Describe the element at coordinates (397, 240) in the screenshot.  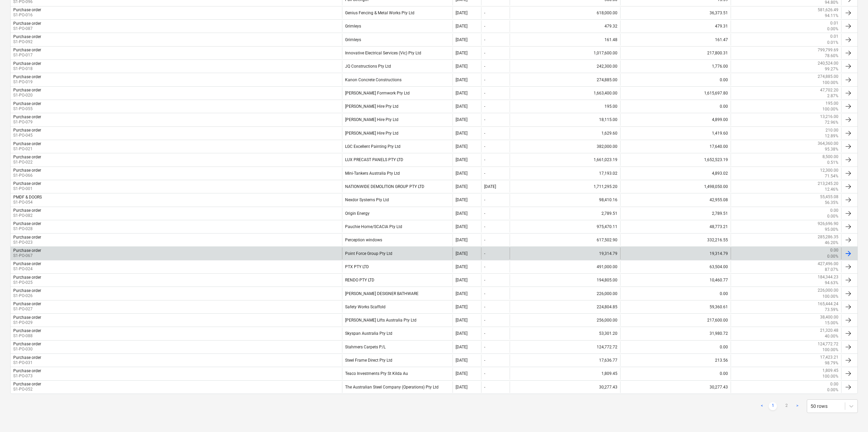
I see `div: Perception windows` at that location.